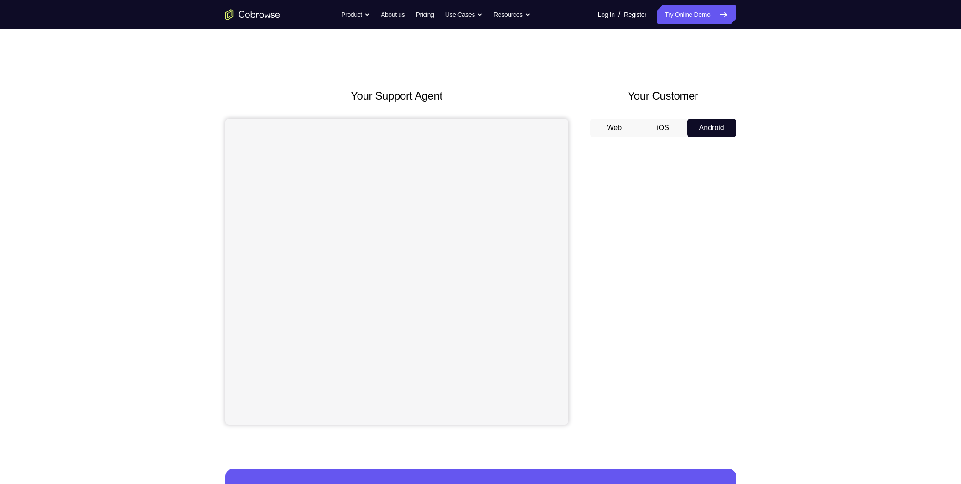 This screenshot has width=961, height=484. I want to click on button: Product, so click(355, 15).